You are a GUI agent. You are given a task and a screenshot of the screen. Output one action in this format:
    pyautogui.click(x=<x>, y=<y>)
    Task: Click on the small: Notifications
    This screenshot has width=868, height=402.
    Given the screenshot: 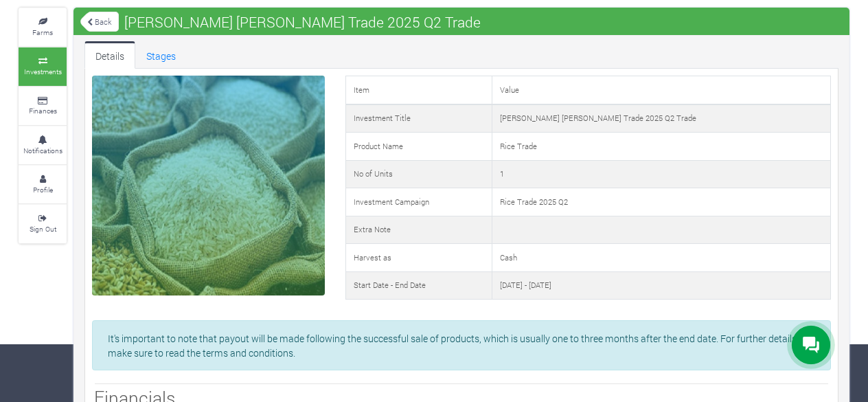 What is the action you would take?
    pyautogui.click(x=43, y=150)
    